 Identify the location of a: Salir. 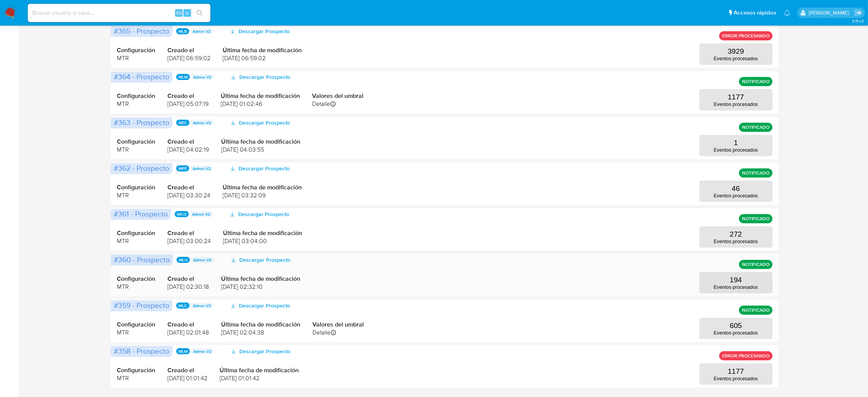
(859, 12).